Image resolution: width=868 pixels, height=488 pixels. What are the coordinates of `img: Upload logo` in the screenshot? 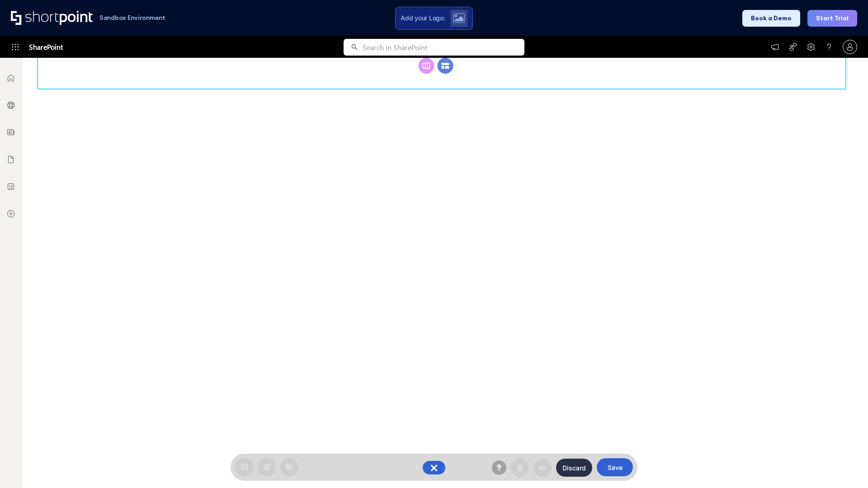 It's located at (459, 18).